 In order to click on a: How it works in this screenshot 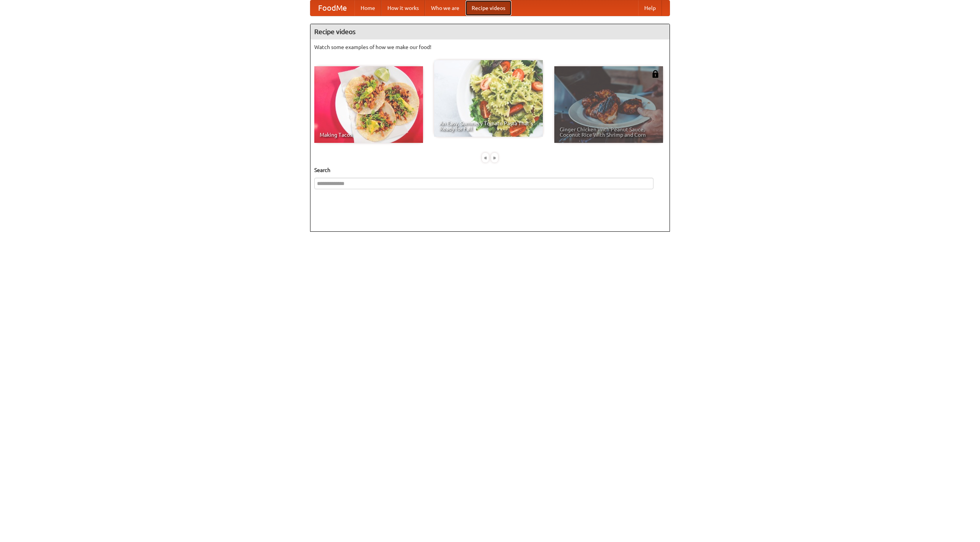, I will do `click(404, 8)`.